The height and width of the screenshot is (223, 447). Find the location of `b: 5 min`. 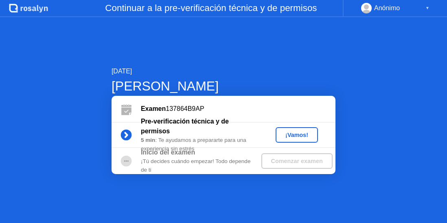

b: 5 min is located at coordinates (148, 140).